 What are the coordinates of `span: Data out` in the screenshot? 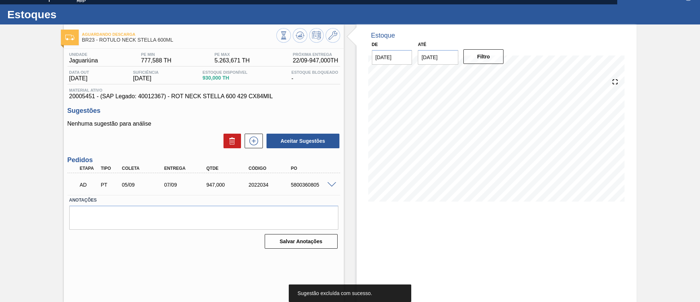 It's located at (79, 72).